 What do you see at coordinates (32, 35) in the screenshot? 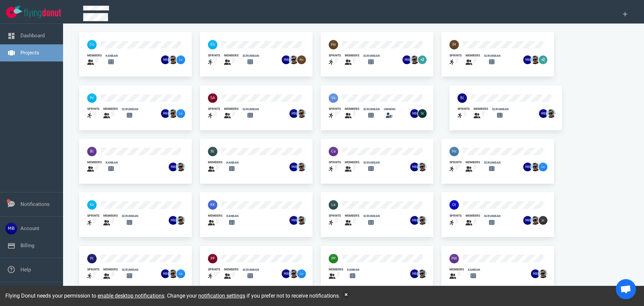
I see `a: Dashboard` at bounding box center [32, 35].